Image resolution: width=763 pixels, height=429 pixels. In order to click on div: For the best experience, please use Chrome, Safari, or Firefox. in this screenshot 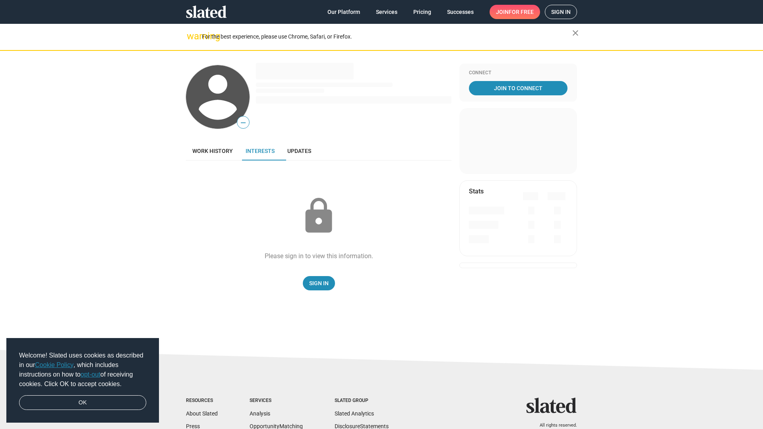, I will do `click(387, 37)`.